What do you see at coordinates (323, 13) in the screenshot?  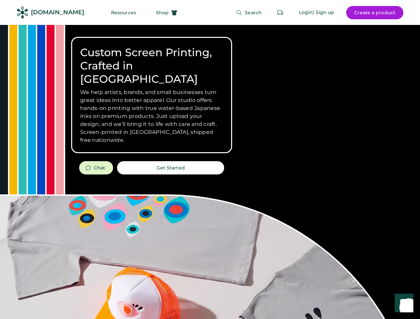 I see `div: | Sign up` at bounding box center [323, 13].